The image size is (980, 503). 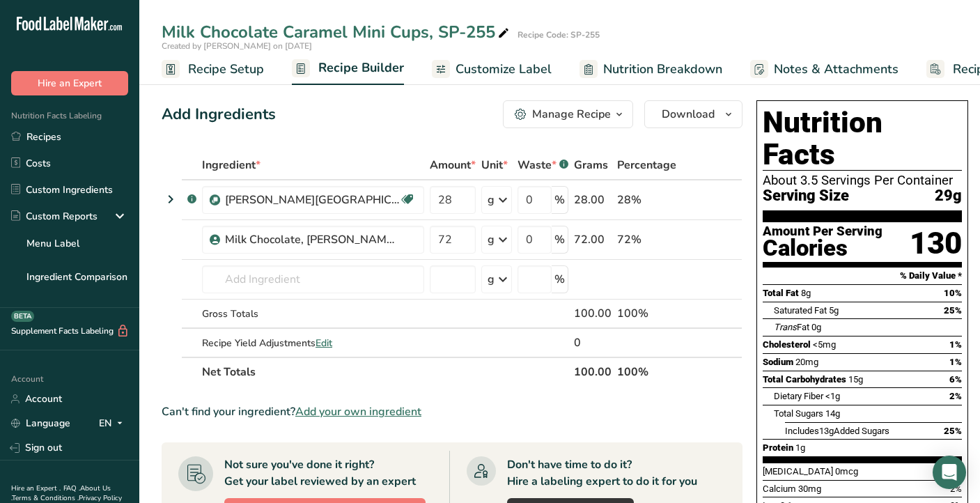 I want to click on span: 6%, so click(x=956, y=379).